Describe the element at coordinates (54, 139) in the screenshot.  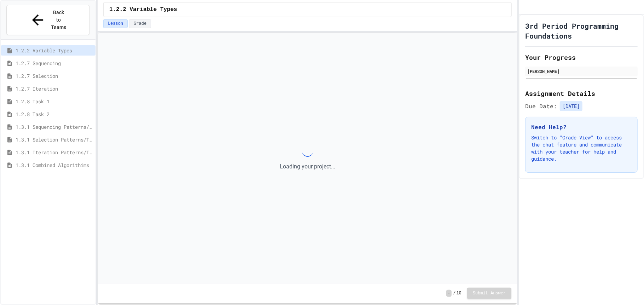
I see `span: 1.3.1 Selection Patterns/Trends` at that location.